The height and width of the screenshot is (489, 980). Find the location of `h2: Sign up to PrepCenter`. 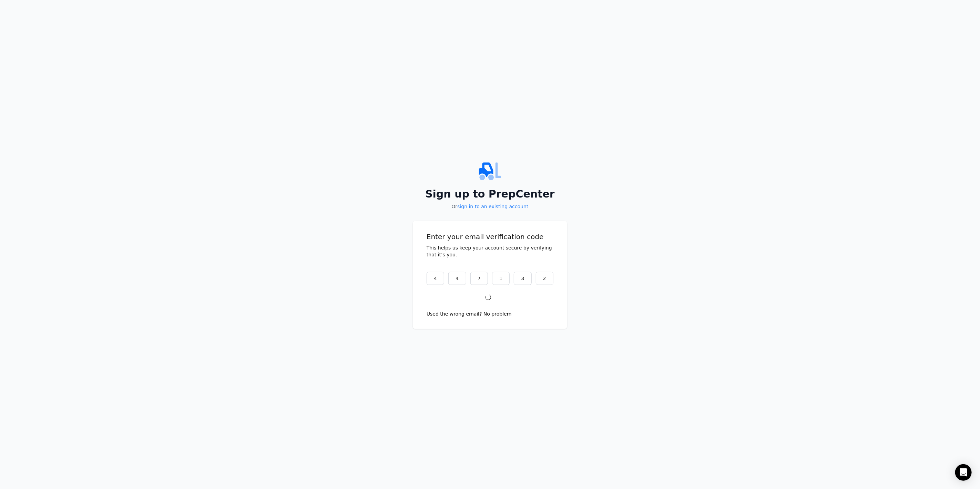

h2: Sign up to PrepCenter is located at coordinates (490, 194).